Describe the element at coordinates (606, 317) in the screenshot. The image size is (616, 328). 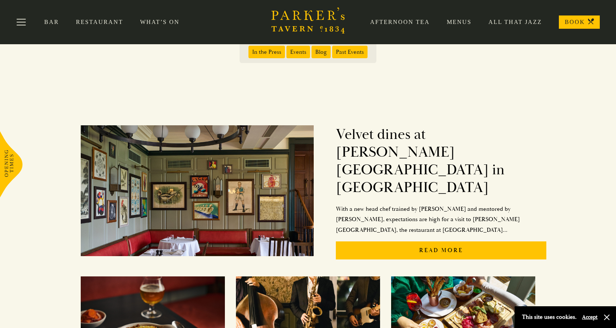
I see `button: Close and accept` at that location.